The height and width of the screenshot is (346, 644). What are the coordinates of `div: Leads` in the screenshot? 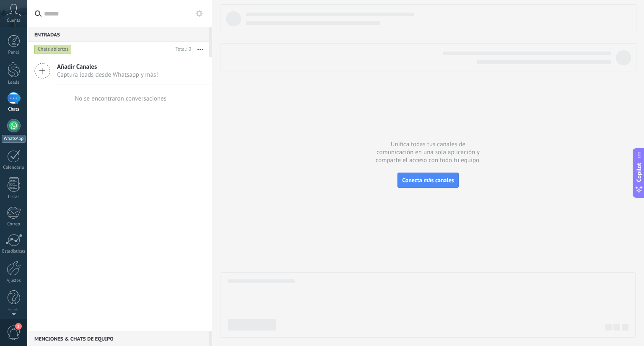 It's located at (14, 83).